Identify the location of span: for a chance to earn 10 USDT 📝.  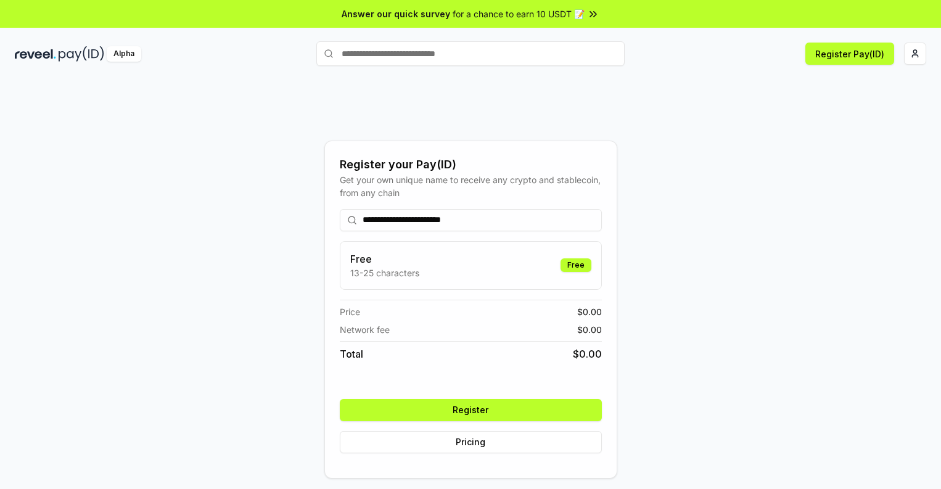
(519, 14).